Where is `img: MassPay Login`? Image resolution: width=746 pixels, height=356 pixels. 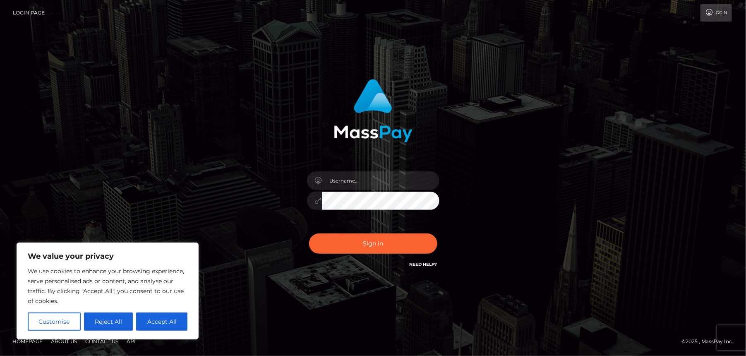
img: MassPay Login is located at coordinates (373, 110).